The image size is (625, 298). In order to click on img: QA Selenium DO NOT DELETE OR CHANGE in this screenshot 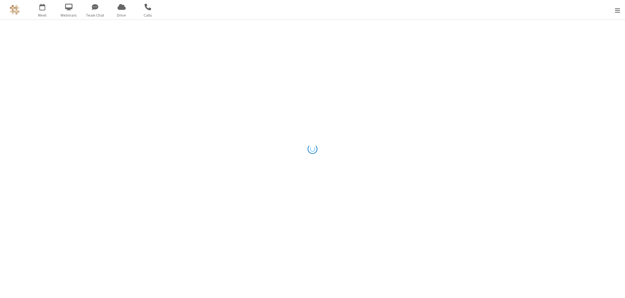, I will do `click(15, 10)`.